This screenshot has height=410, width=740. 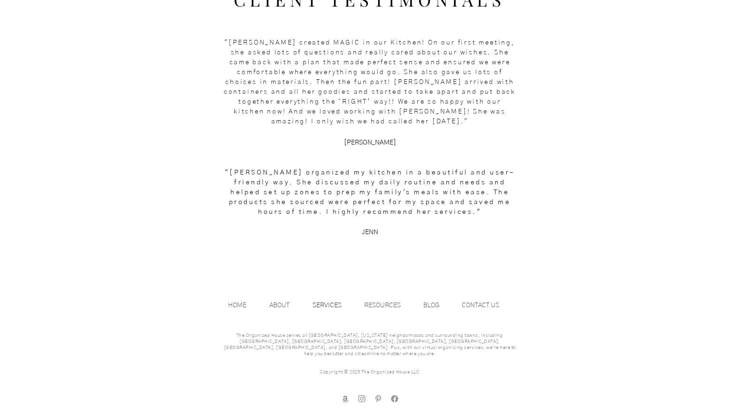 I want to click on span: JENN, so click(x=370, y=232).